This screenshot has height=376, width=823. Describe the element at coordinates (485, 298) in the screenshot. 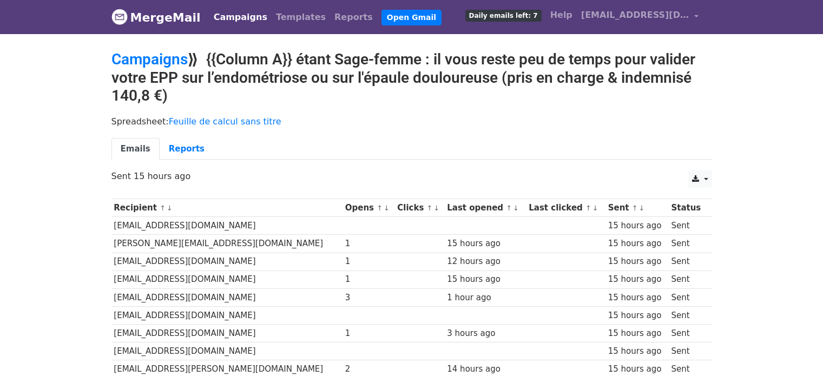

I see `div: 1 hour ago` at that location.